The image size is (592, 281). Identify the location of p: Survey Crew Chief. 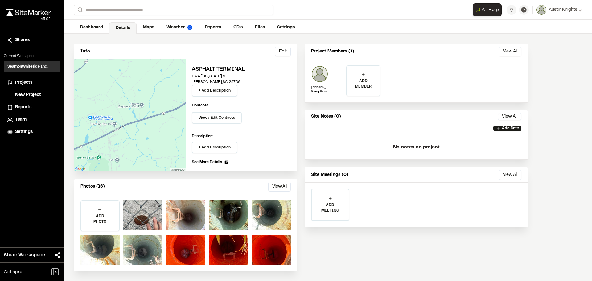
(320, 92).